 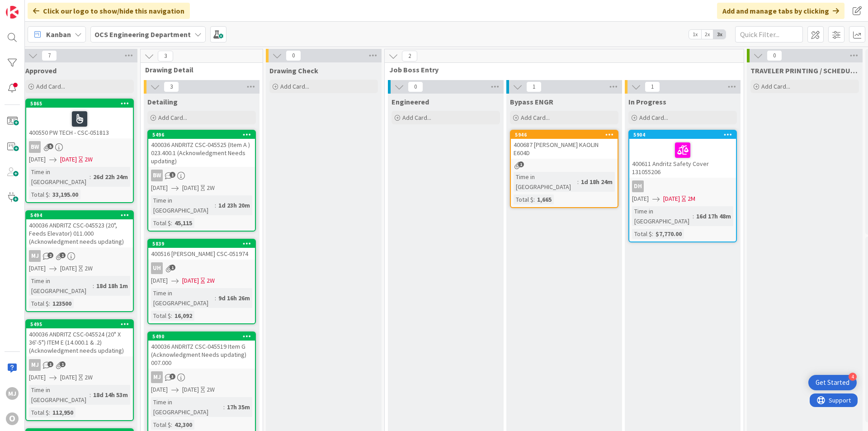 What do you see at coordinates (80, 233) in the screenshot?
I see `div: 400036 ANDRITZ CSC-045523 (20", Feeds Elevator) 011.000 (Acknowledgment needs updating)` at bounding box center [80, 233].